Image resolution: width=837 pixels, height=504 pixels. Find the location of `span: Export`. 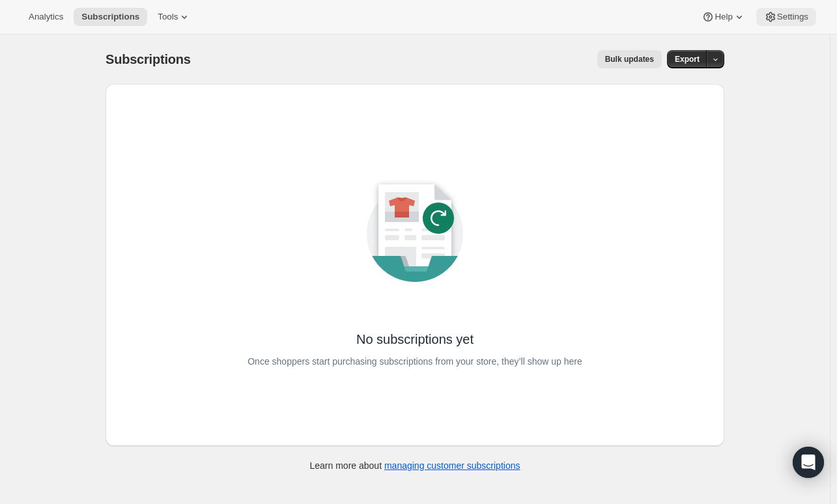

span: Export is located at coordinates (687, 59).